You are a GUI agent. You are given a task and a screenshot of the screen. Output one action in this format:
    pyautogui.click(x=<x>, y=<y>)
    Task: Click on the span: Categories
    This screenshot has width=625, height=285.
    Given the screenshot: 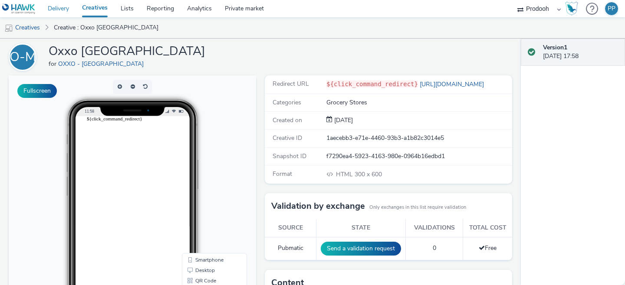 What is the action you would take?
    pyautogui.click(x=287, y=102)
    